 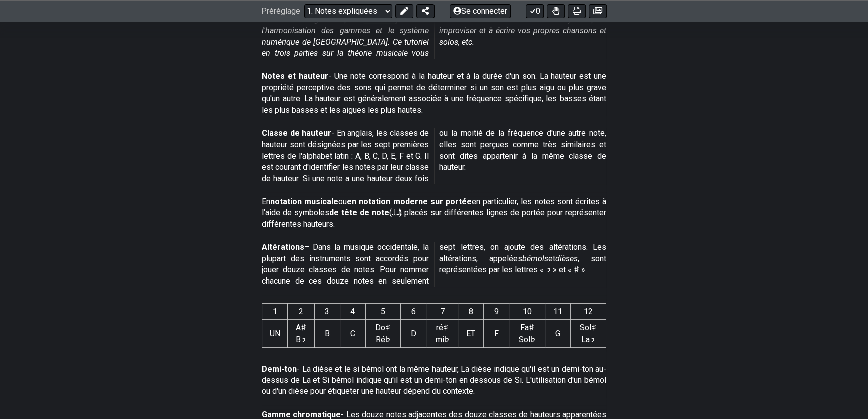 What do you see at coordinates (296, 133) in the screenshot?
I see `font: Classe de hauteur` at bounding box center [296, 133].